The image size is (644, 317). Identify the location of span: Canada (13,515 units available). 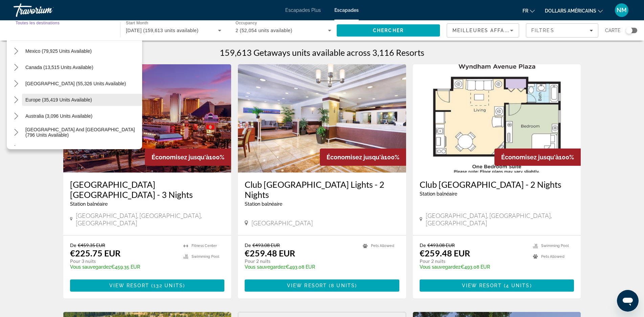
(59, 68).